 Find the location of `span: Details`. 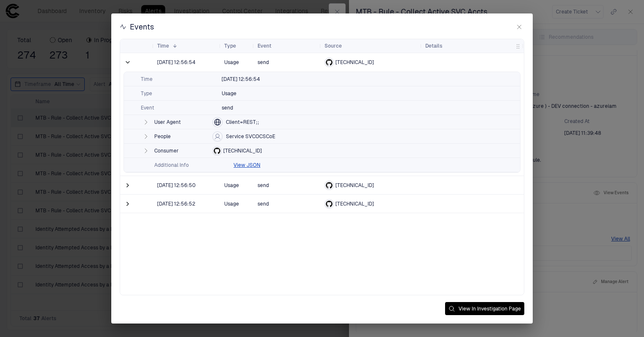

span: Details is located at coordinates (433, 46).